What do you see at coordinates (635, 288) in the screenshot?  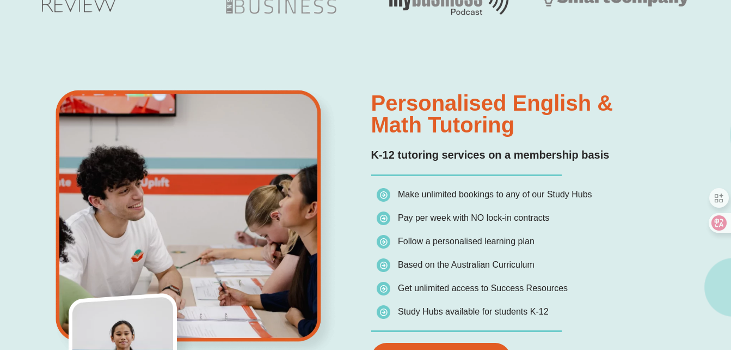 I see `div: Chat Widget` at bounding box center [635, 288].